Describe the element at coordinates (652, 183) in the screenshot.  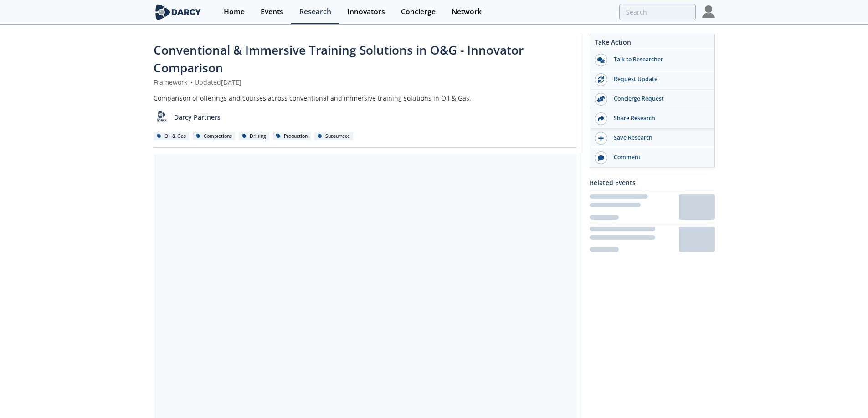
I see `div: Related Events` at that location.